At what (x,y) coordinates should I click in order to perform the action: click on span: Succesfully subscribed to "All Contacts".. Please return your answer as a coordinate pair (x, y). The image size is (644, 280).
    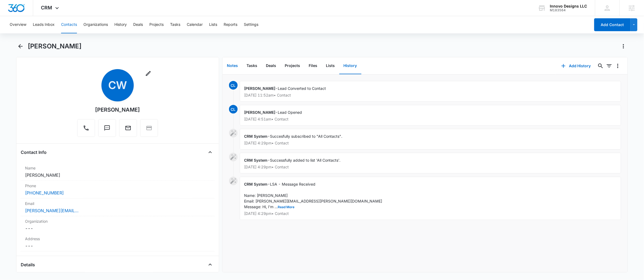
    Looking at the image, I should click on (306, 136).